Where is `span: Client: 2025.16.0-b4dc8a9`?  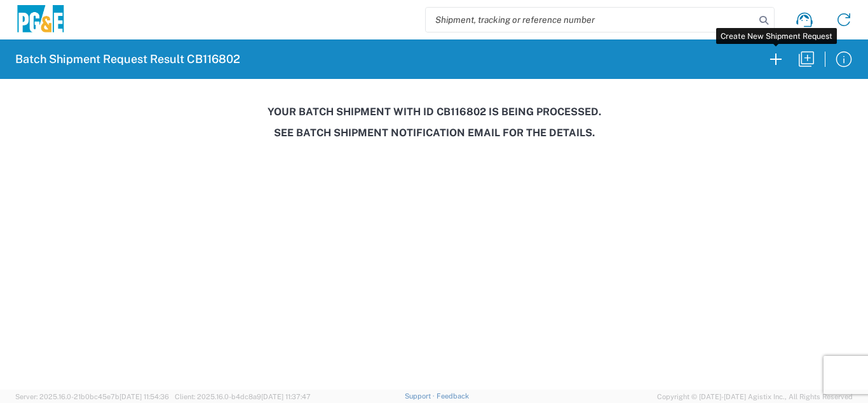
span: Client: 2025.16.0-b4dc8a9 is located at coordinates (243, 396).